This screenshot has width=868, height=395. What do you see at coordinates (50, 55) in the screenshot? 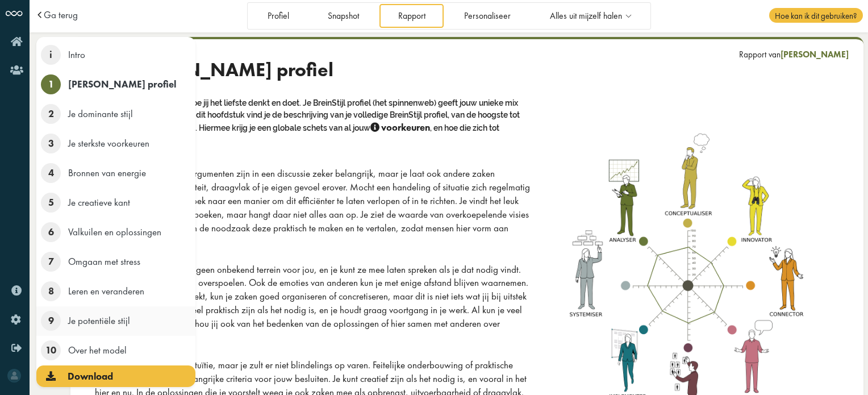
I see `span: i` at bounding box center [50, 55].